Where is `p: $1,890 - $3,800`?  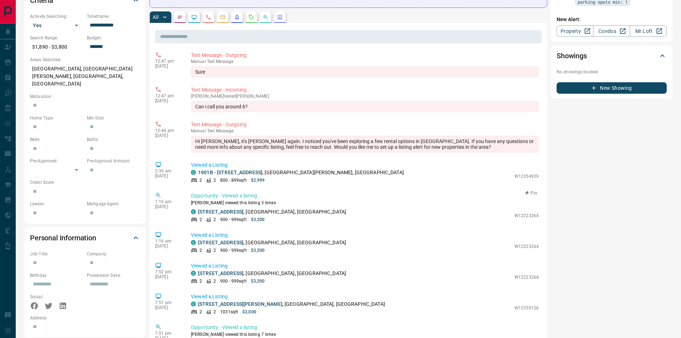
p: $1,890 - $3,800 is located at coordinates (56, 47).